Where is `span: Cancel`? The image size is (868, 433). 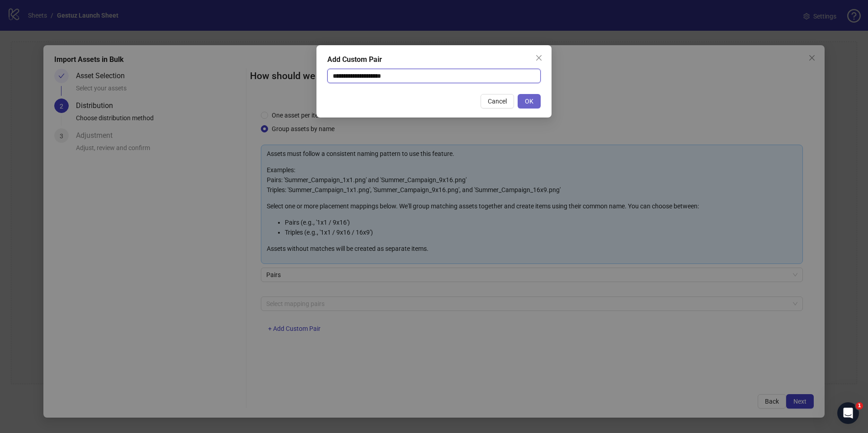 span: Cancel is located at coordinates (497, 101).